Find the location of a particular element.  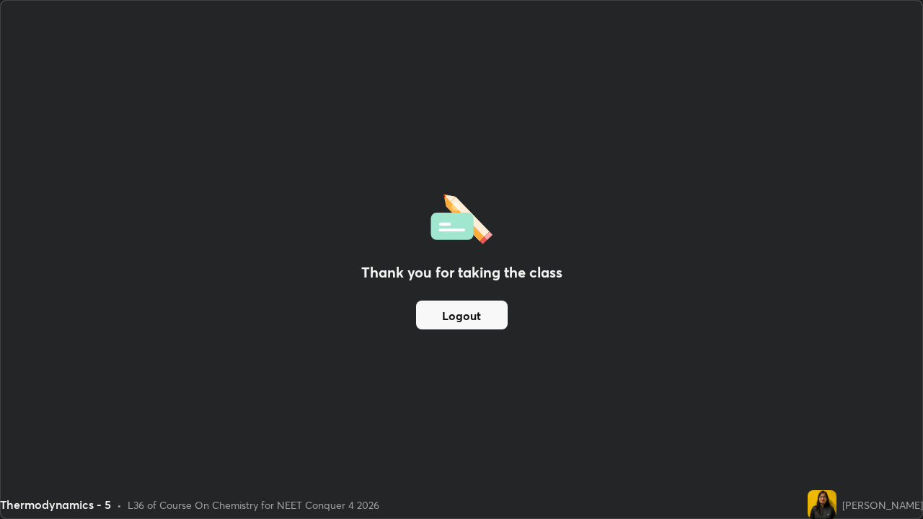

div: L36 of Course On Chemistry for NEET Conquer 4 2026 is located at coordinates (253, 505).